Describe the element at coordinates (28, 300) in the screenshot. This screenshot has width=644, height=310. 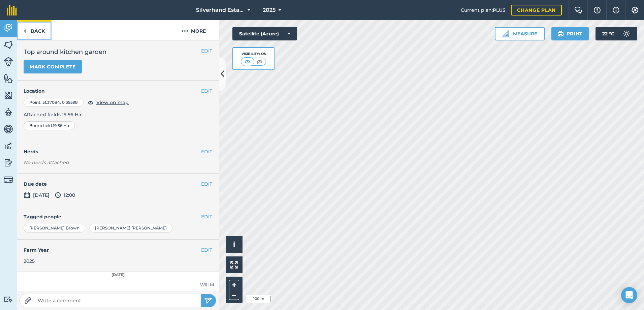
I see `img: Paperclip icon` at that location.